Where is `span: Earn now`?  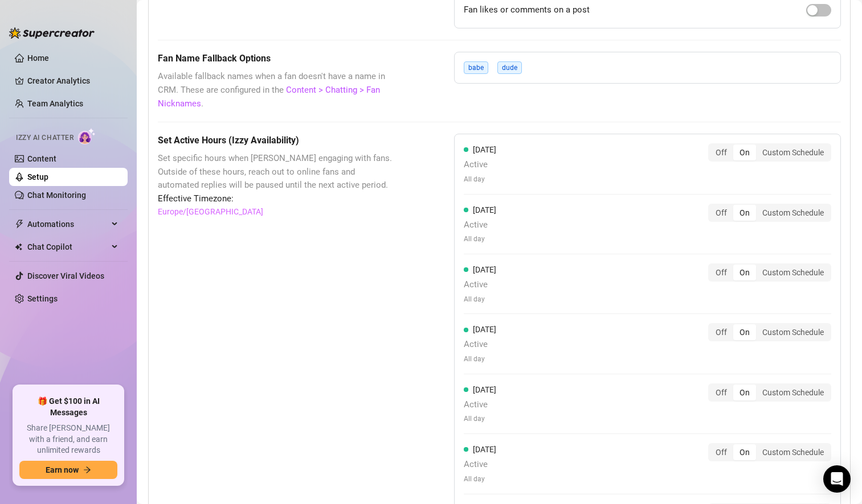 span: Earn now is located at coordinates (62, 470).